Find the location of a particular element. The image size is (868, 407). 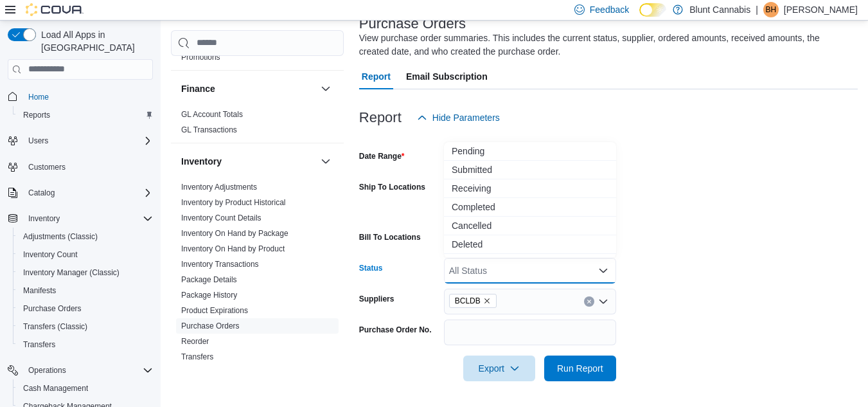

button: Home is located at coordinates (81, 96).